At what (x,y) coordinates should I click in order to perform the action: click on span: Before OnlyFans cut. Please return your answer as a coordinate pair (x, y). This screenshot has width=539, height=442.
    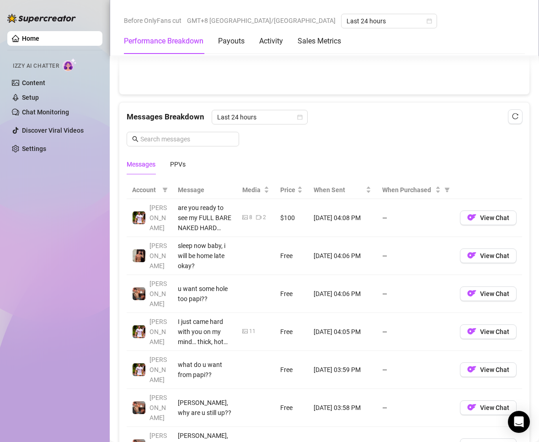
    Looking at the image, I should click on (153, 21).